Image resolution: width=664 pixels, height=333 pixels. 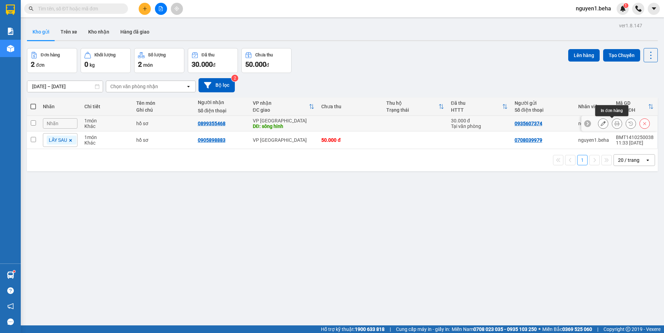 What do you see at coordinates (584, 55) in the screenshot?
I see `button: Lên hàng` at bounding box center [584, 55].